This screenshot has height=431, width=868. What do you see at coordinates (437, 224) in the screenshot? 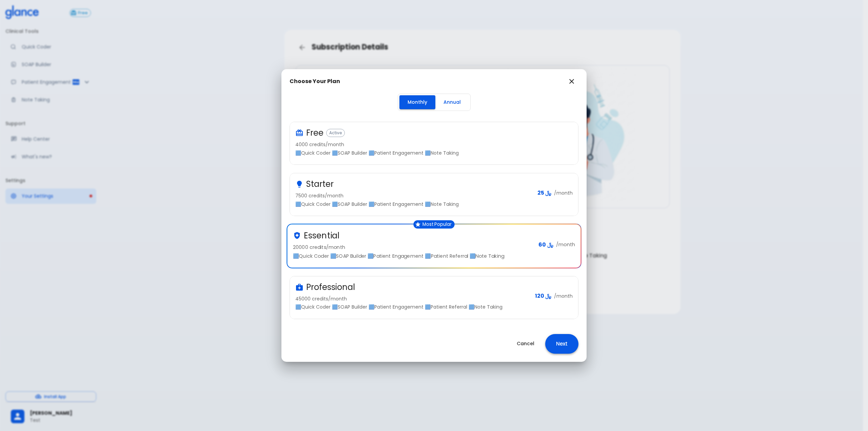
I see `span: Most Popular` at bounding box center [437, 224].